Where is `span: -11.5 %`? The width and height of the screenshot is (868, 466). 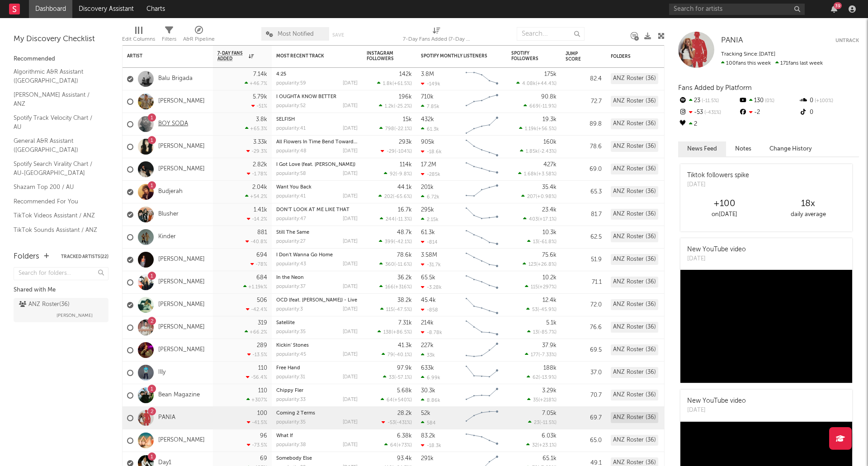
span: -11.5 % is located at coordinates (709, 101).